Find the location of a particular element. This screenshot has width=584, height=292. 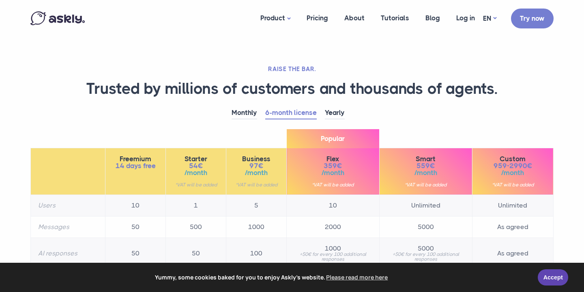

td: 2000 is located at coordinates (333, 226).